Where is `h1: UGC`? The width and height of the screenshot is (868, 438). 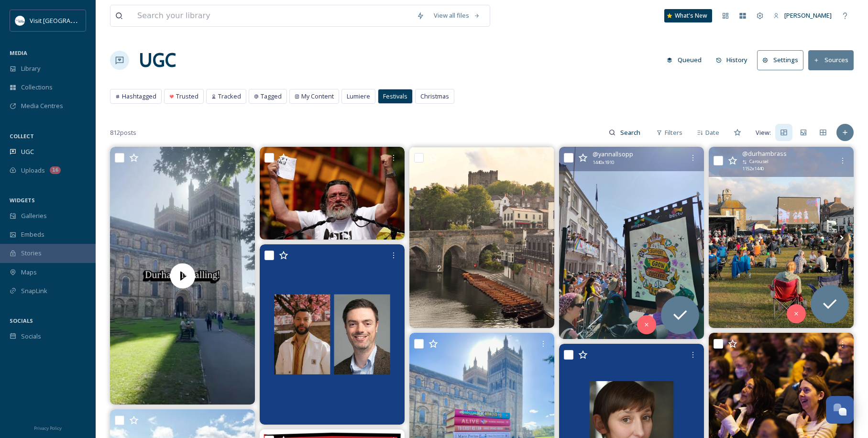 h1: UGC is located at coordinates (158, 60).